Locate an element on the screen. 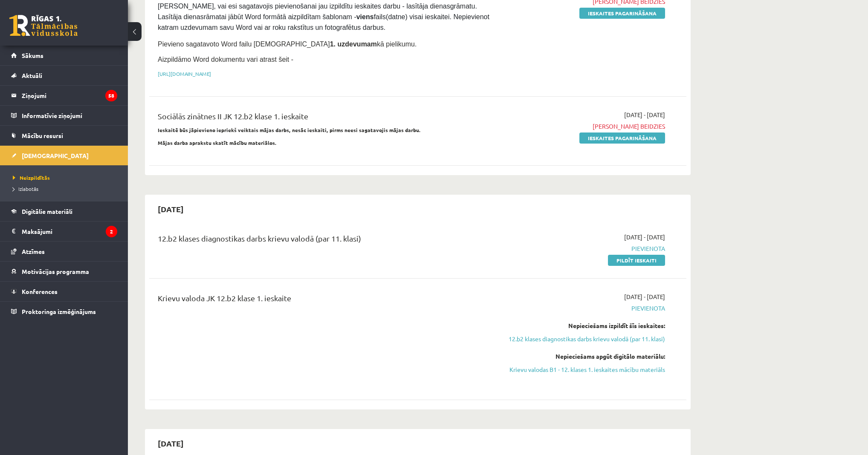  span: Mācību resursi is located at coordinates (42, 135).